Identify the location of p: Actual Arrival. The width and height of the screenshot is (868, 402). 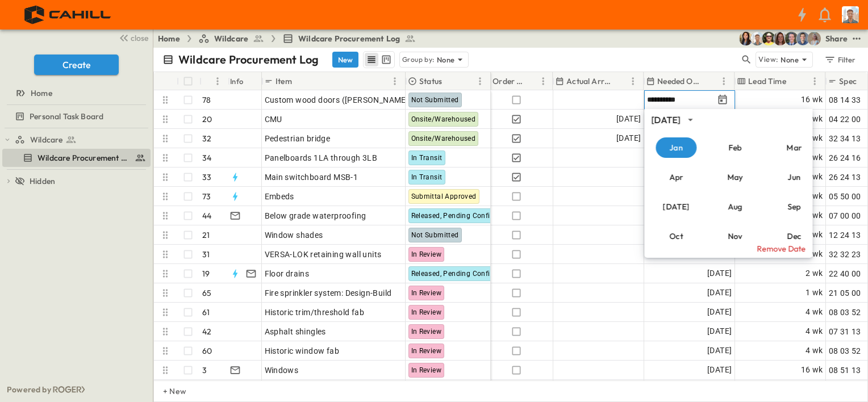
(588, 81).